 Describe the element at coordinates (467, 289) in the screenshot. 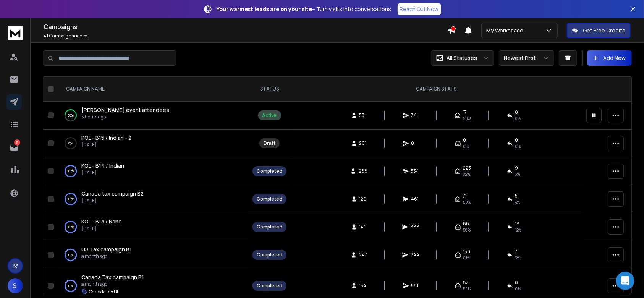

I see `span: 54 %` at that location.